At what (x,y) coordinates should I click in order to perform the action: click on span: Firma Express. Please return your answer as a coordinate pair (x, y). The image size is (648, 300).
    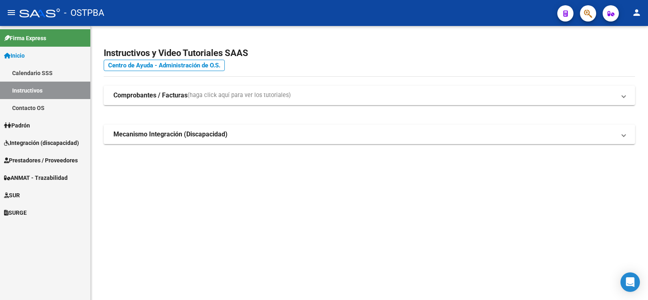
    Looking at the image, I should click on (25, 38).